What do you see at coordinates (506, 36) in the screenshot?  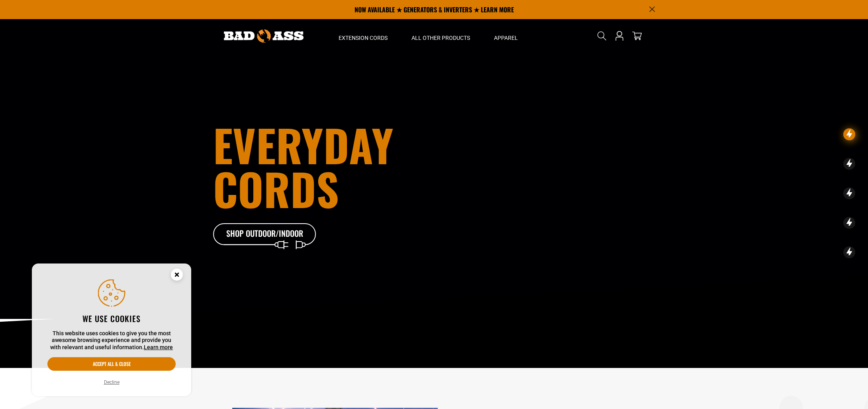 I see `summary: Apparel` at bounding box center [506, 36].